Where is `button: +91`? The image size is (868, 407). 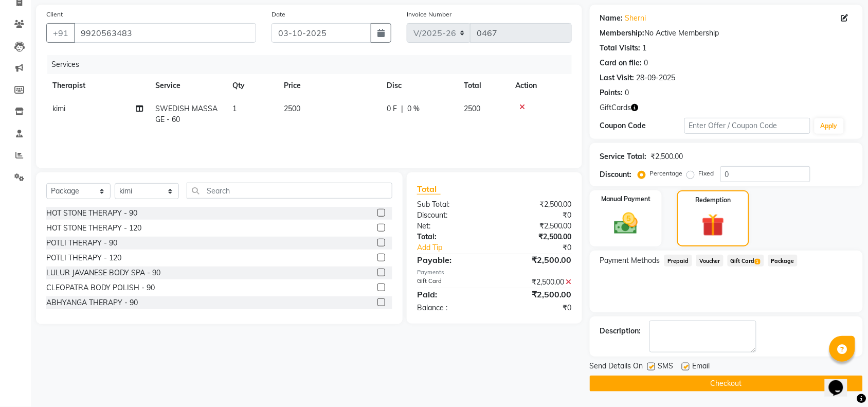 button: +91 is located at coordinates (61, 33).